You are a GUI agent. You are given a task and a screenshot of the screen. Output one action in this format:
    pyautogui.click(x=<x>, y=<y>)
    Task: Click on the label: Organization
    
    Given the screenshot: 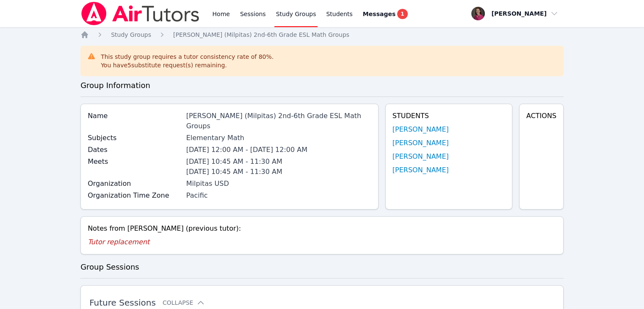 What is the action you would take?
    pyautogui.click(x=134, y=184)
    